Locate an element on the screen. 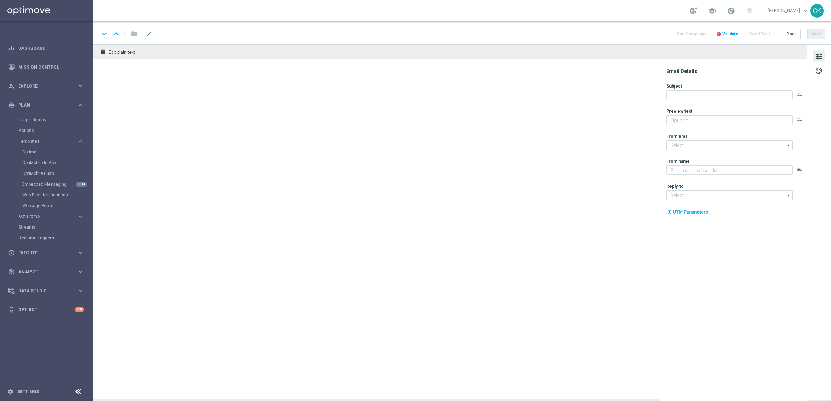 The image size is (831, 401). a: Streams is located at coordinates (46, 227).